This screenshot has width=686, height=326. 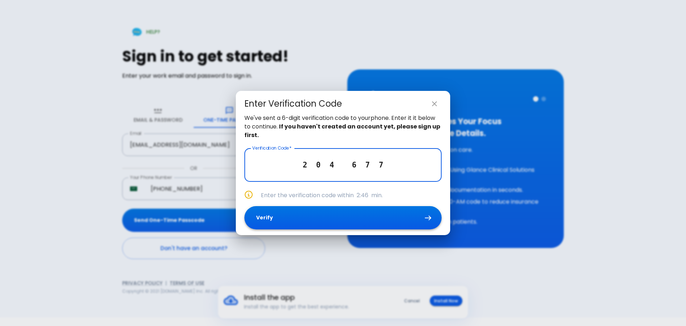 What do you see at coordinates (435, 104) in the screenshot?
I see `button: close` at bounding box center [435, 104].